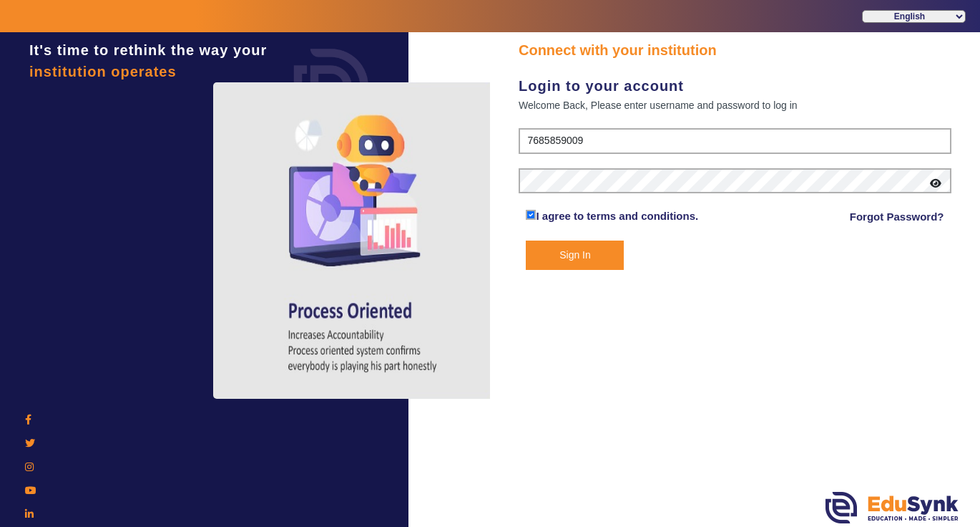 The width and height of the screenshot is (980, 527). I want to click on img: edusynk.png, so click(892, 507).